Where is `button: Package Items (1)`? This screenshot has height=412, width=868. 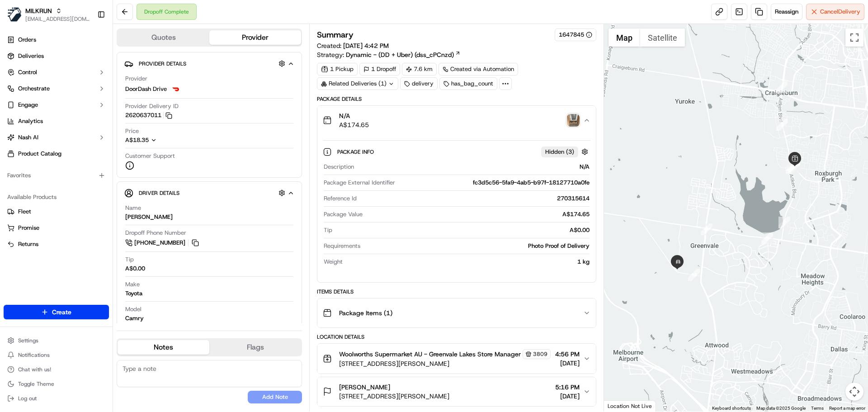
button: Package Items (1) is located at coordinates (457, 313).